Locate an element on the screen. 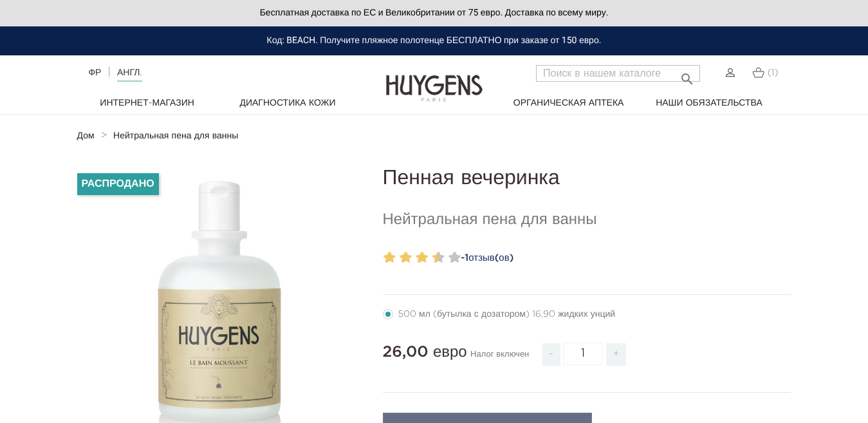 This screenshot has width=868, height=423. font: Бесплатная доставка по ЕС и Великобритании от 75 евро. Доставка по всему миру. is located at coordinates (434, 13).